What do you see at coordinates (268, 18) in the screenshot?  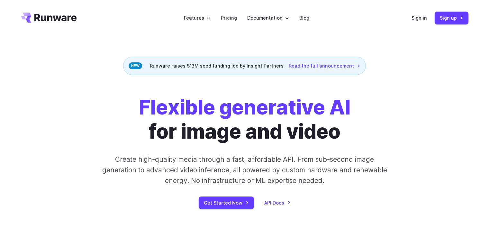 I see `label: Documentation` at bounding box center [268, 18].